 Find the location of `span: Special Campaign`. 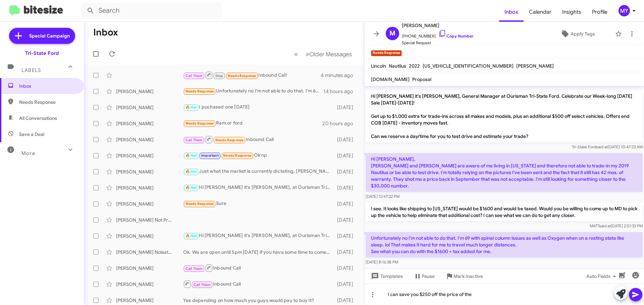

span: Special Campaign is located at coordinates (49, 36).